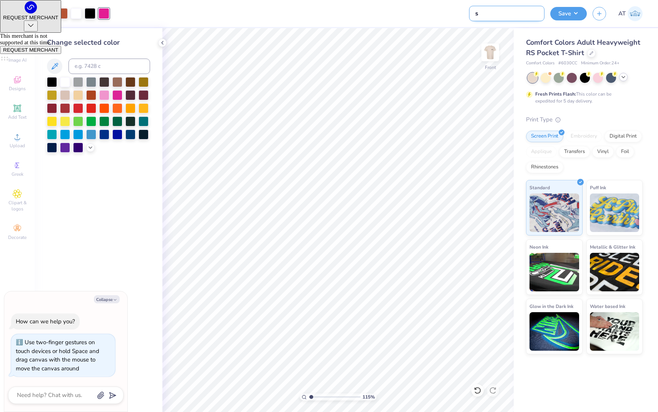 The width and height of the screenshot is (658, 412). I want to click on span: Neon Ink, so click(539, 246).